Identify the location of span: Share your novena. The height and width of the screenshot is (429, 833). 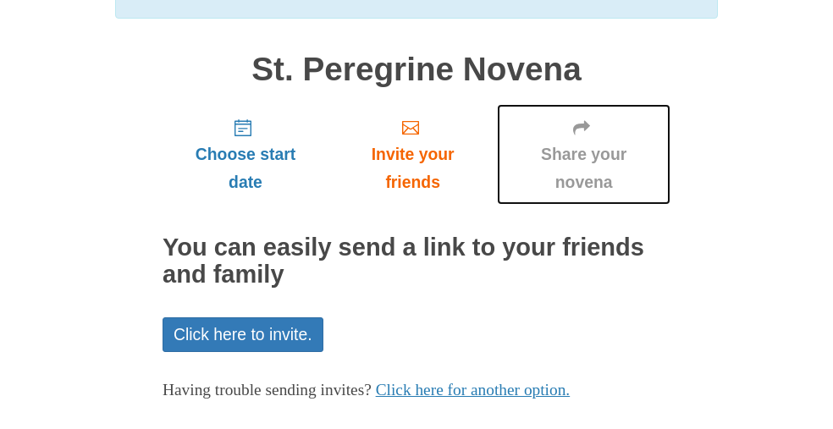
(584, 169).